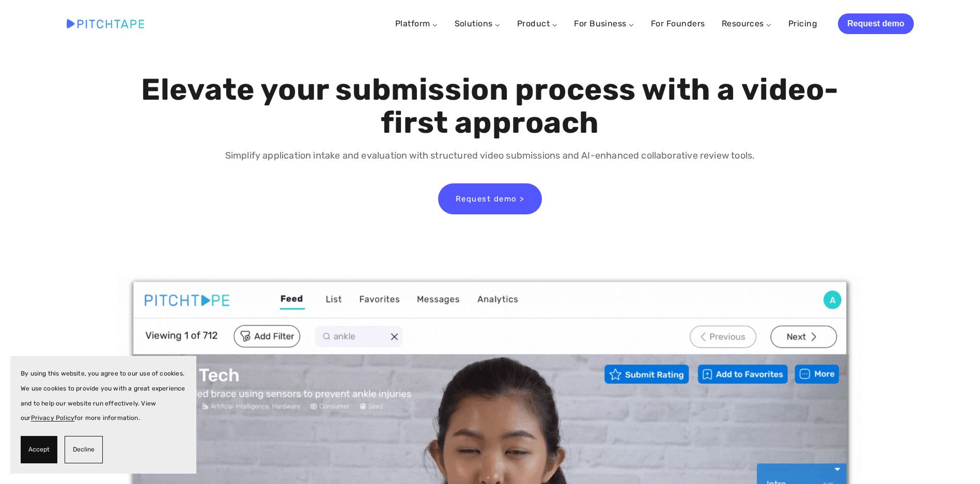 The image size is (980, 484). I want to click on button: Decline, so click(83, 449).